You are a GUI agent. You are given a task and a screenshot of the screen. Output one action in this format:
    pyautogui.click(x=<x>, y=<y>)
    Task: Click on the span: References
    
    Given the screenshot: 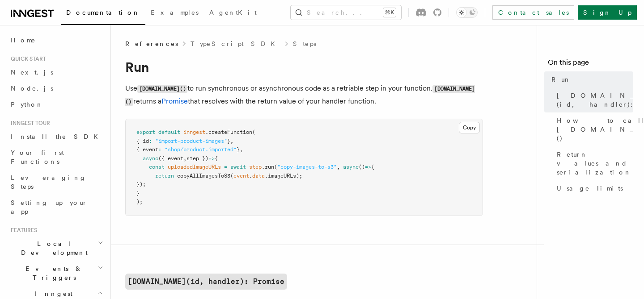 What is the action you would take?
    pyautogui.click(x=152, y=44)
    